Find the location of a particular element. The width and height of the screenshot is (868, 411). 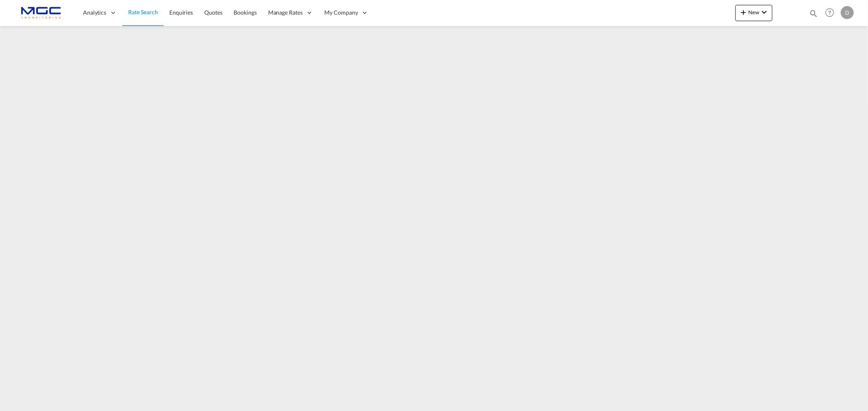

button: icon-plus 400-fgNewicon-chevron-down is located at coordinates (753, 13).